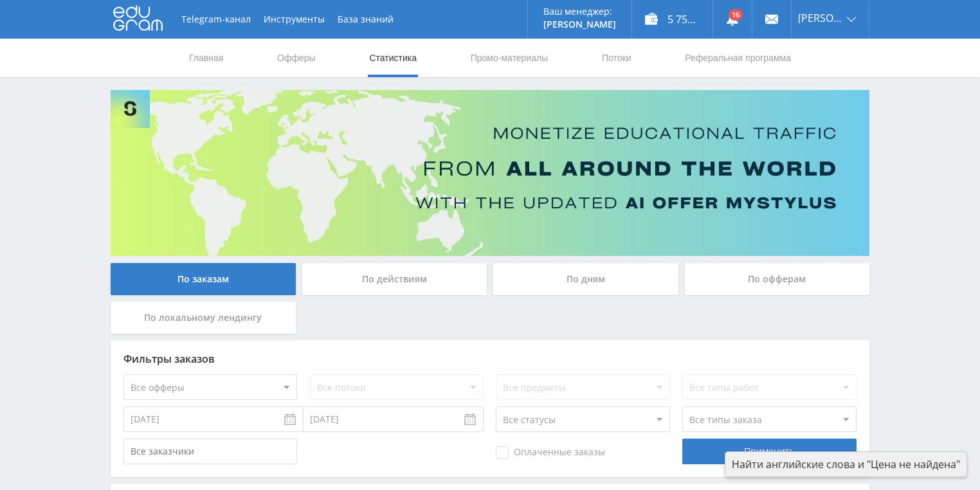  I want to click on a: Статистика, so click(393, 58).